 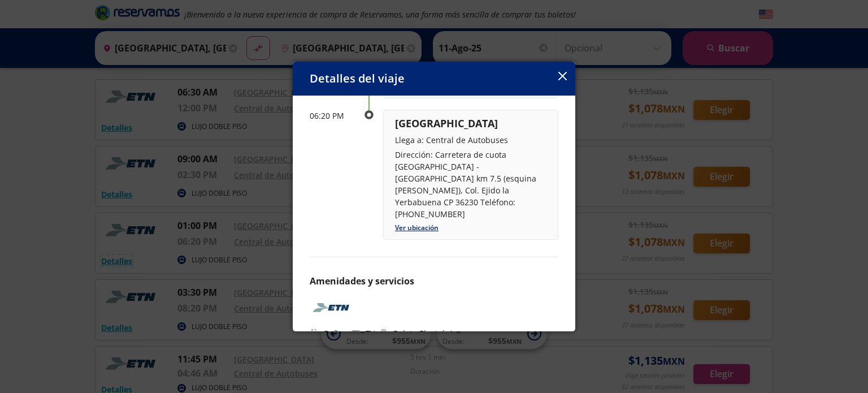 I want to click on p: Detalles del viaje, so click(x=357, y=79).